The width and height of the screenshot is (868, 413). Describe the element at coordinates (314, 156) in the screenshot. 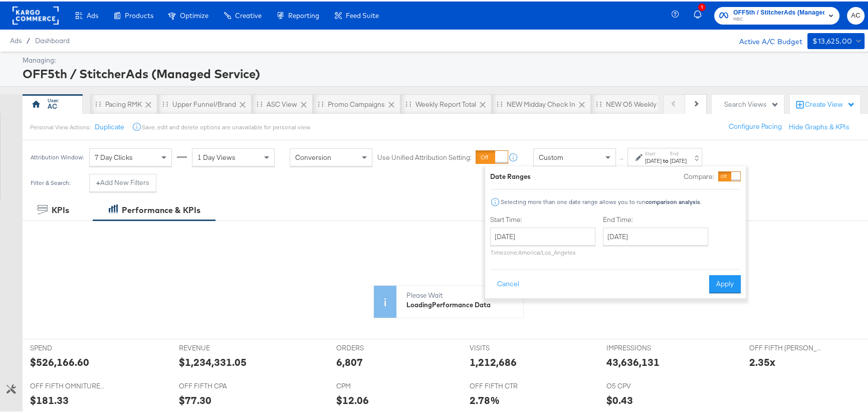

I see `span: Conversion` at that location.